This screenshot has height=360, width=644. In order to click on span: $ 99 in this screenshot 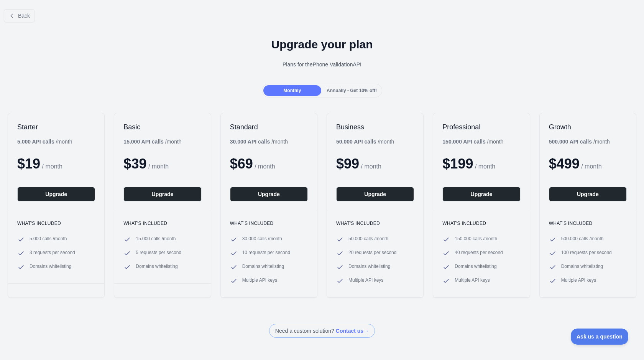, I will do `click(348, 163)`.